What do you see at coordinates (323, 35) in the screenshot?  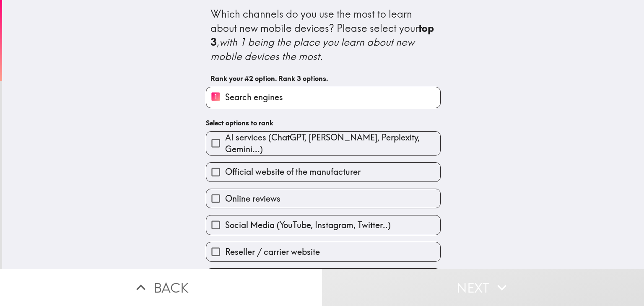 I see `div: Which channels do you use the most to learn about new mobile devices? Please select your ,` at bounding box center [323, 35].